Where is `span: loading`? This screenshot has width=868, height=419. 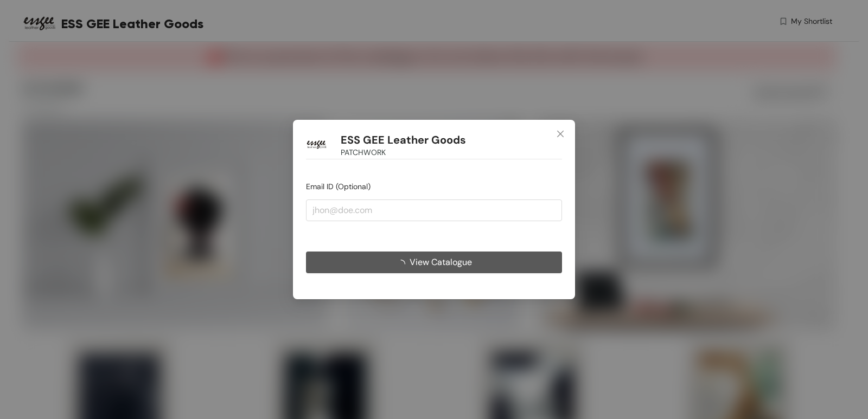
span: loading is located at coordinates (403, 264).